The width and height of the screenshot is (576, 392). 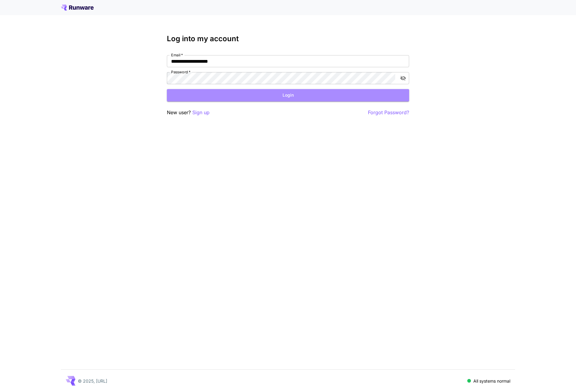 What do you see at coordinates (288, 95) in the screenshot?
I see `button: Login` at bounding box center [288, 95].